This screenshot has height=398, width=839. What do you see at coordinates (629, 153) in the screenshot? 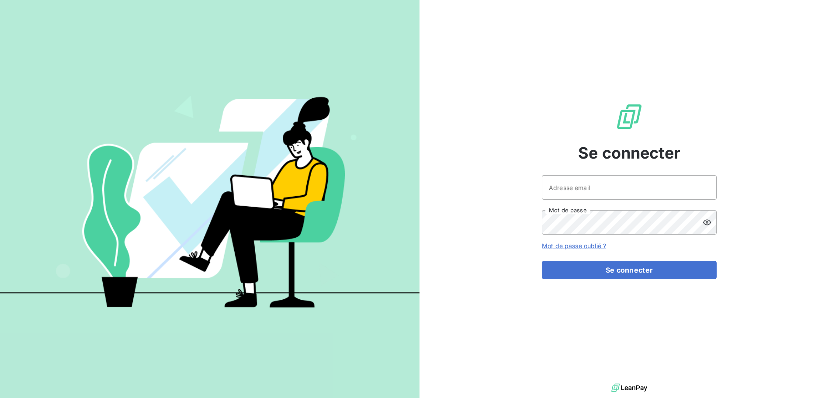
I see `span: Se connecter` at bounding box center [629, 153].